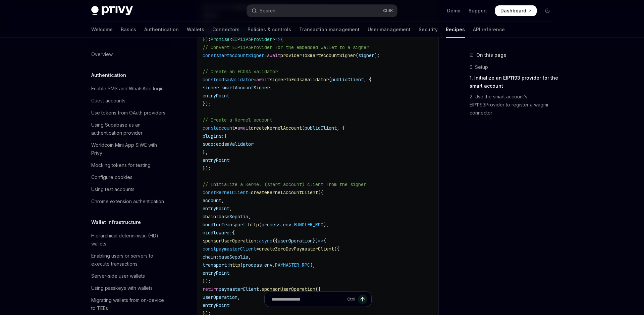  What do you see at coordinates (129, 54) in the screenshot?
I see `a: Overview` at bounding box center [129, 54].